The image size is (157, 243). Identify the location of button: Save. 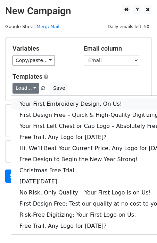
(59, 88).